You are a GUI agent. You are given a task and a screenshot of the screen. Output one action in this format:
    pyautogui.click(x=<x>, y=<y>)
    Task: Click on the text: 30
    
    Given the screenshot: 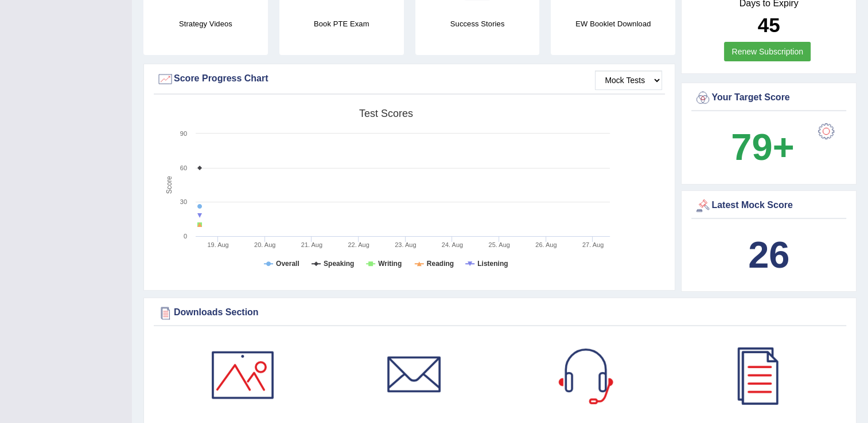 What is the action you would take?
    pyautogui.click(x=184, y=202)
    